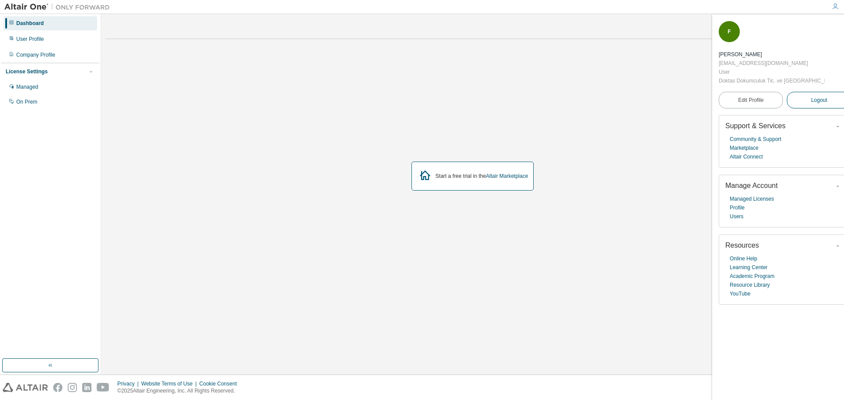  What do you see at coordinates (25, 388) in the screenshot?
I see `img: altair_logo.svg` at bounding box center [25, 388].